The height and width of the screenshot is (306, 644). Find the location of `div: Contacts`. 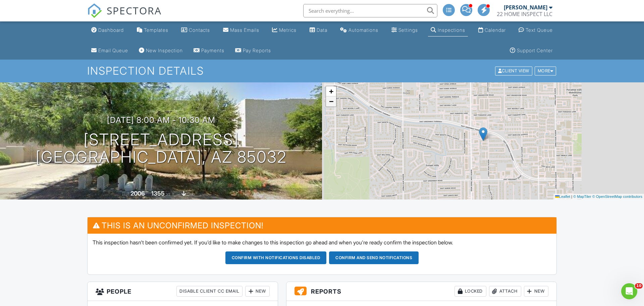

div: Contacts is located at coordinates (199, 30).